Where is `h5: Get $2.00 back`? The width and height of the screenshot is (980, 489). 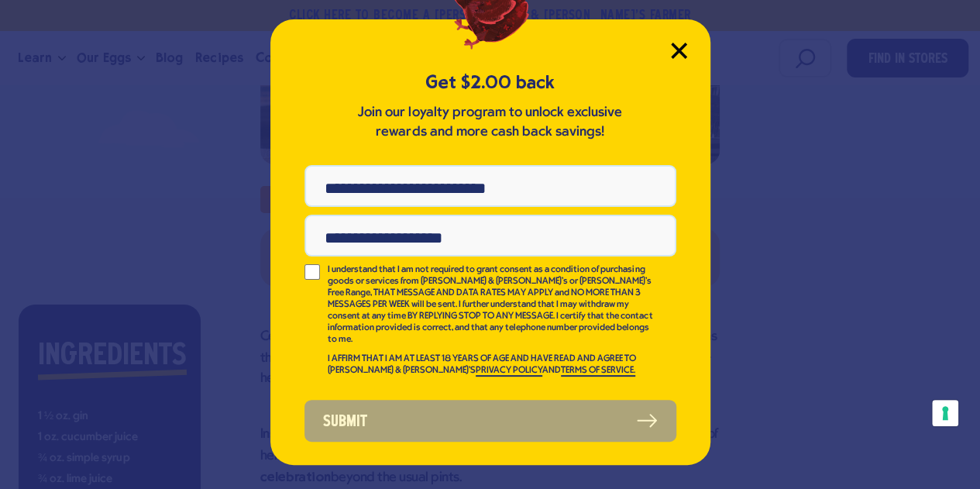
h5: Get $2.00 back is located at coordinates (490, 82).